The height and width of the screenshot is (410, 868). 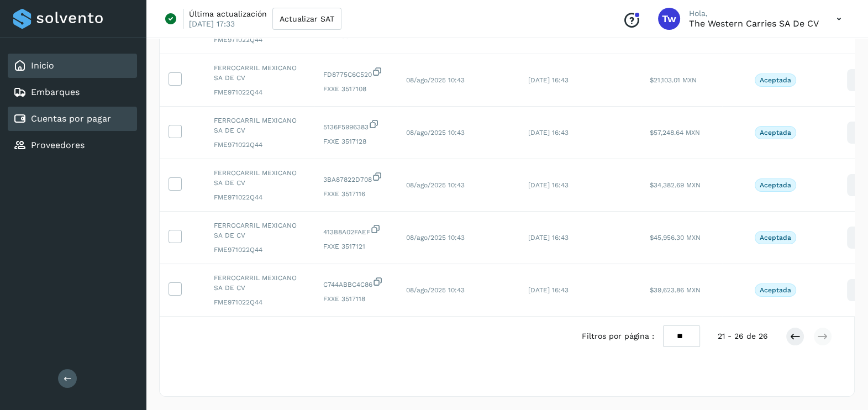 What do you see at coordinates (73, 66) in the screenshot?
I see `div: Inicio` at bounding box center [73, 66].